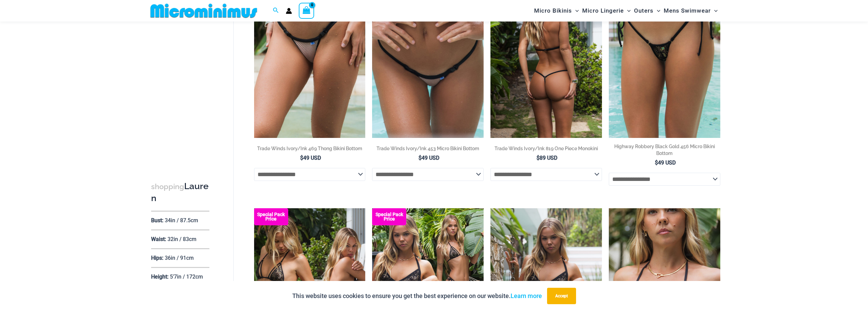 The height and width of the screenshot is (311, 868). I want to click on p: Waist:, so click(159, 240).